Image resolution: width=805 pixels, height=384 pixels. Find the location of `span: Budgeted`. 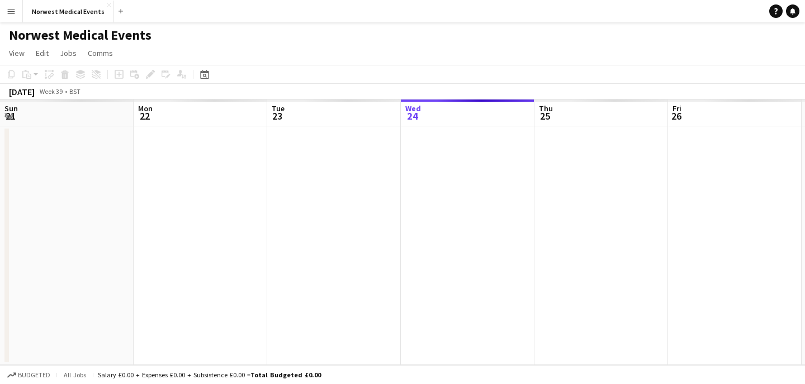

span: Budgeted is located at coordinates (34, 375).